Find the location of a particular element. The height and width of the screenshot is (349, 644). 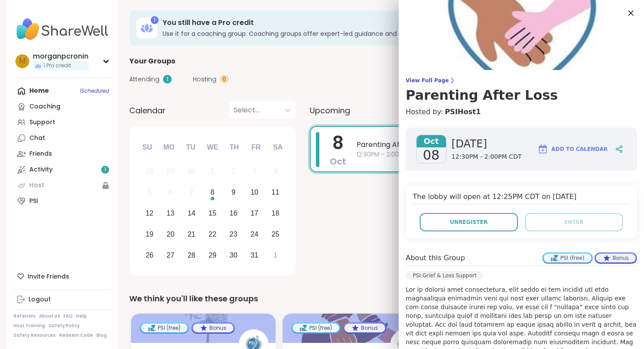

div: 31 is located at coordinates (254, 255).